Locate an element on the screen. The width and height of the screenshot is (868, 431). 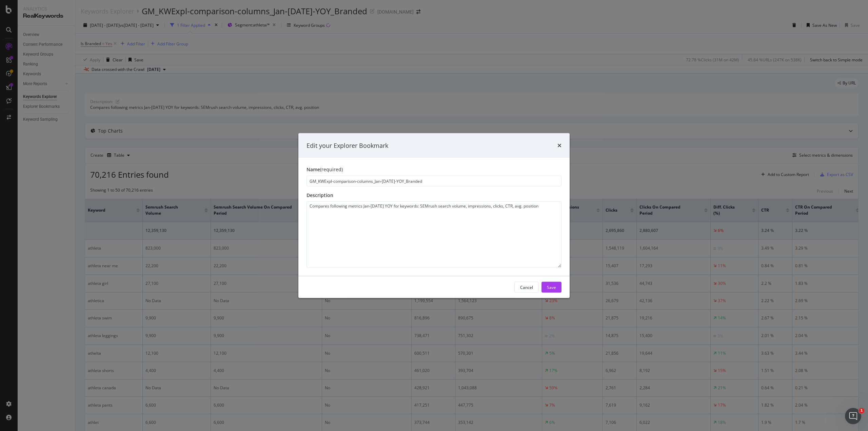
input: Enter a name is located at coordinates (434, 181).